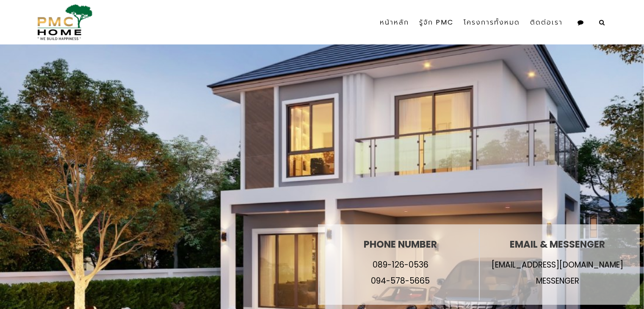 This screenshot has height=309, width=644. I want to click on a: Messenger, so click(558, 281).